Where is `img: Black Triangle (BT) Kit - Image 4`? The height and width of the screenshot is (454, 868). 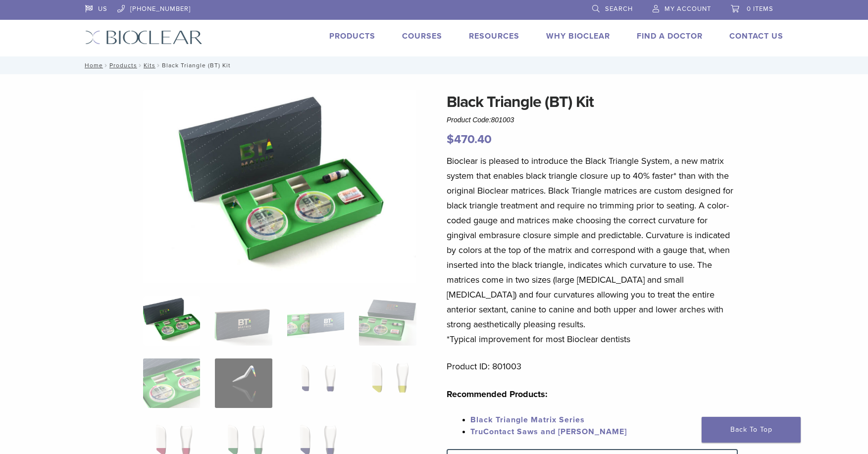 img: Black Triangle (BT) Kit - Image 4 is located at coordinates (387, 321).